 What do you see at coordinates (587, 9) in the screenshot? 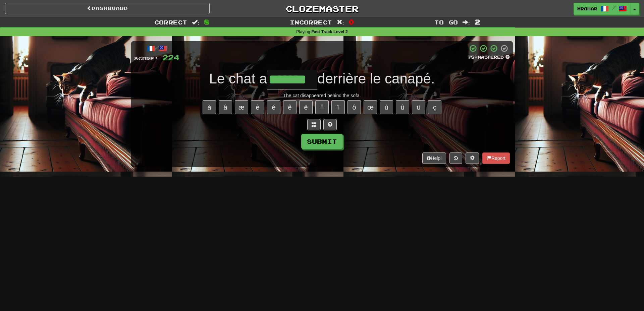
I see `span: mrohar` at bounding box center [587, 9].